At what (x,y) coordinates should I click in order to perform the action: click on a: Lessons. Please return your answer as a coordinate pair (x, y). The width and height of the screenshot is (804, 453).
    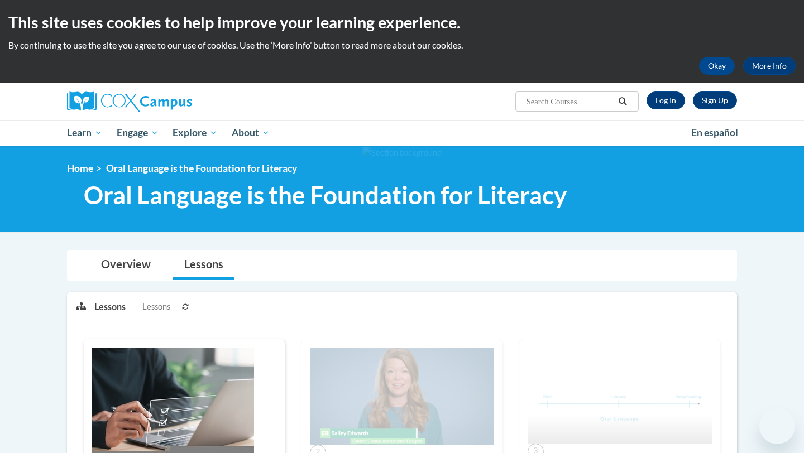
    Looking at the image, I should click on (204, 265).